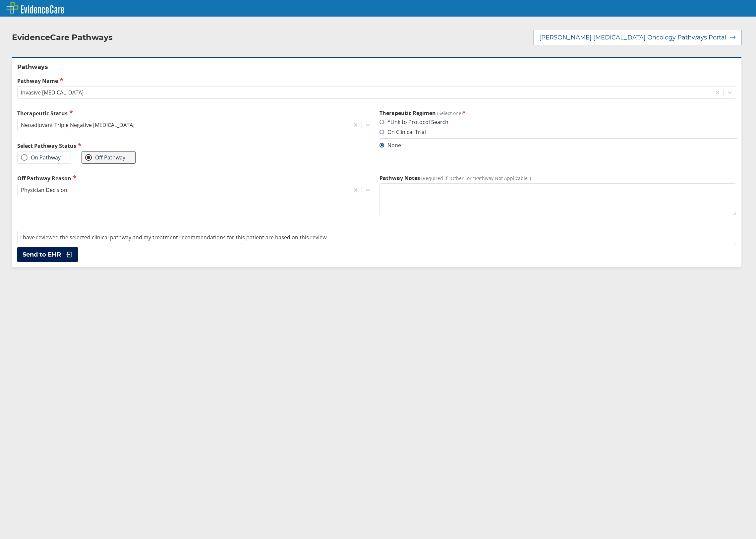 This screenshot has height=539, width=756. Describe the element at coordinates (195, 145) in the screenshot. I see `h2: Select Pathway Status` at that location.